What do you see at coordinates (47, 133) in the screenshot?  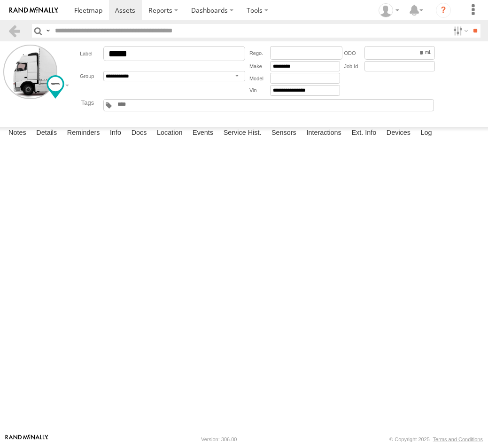 I see `label: Details` at bounding box center [47, 133].